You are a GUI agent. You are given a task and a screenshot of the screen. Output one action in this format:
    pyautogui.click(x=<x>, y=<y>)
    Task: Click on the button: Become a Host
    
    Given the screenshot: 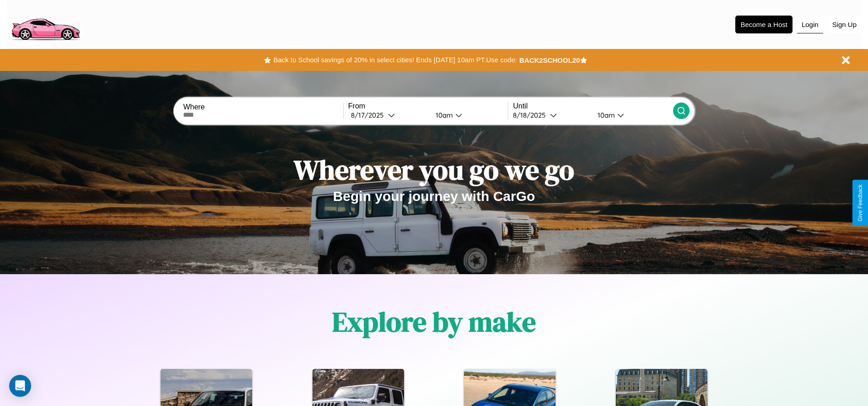 What is the action you would take?
    pyautogui.click(x=763, y=24)
    